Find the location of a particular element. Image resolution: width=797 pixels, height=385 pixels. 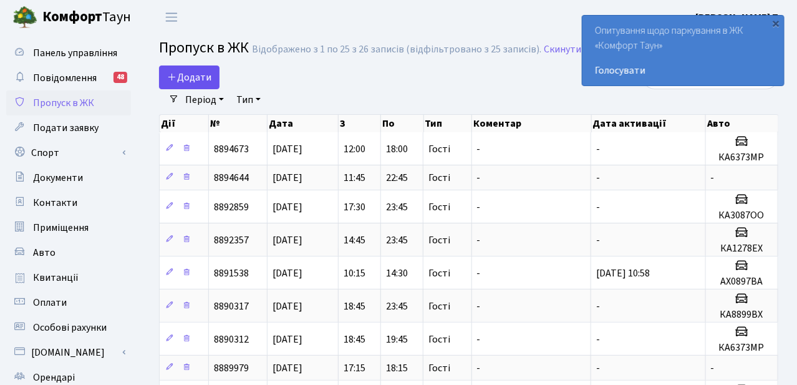

span: 10:15 is located at coordinates (354, 273).